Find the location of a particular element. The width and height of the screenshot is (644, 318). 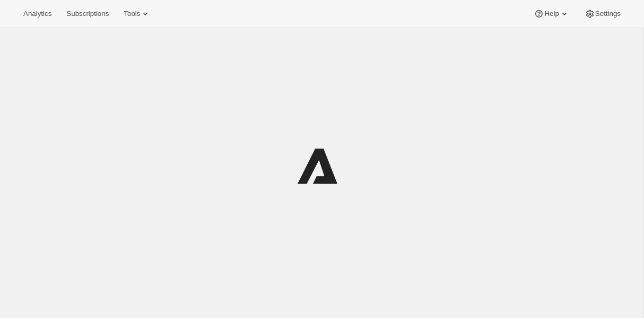

button: Subscriptions is located at coordinates (87, 14).